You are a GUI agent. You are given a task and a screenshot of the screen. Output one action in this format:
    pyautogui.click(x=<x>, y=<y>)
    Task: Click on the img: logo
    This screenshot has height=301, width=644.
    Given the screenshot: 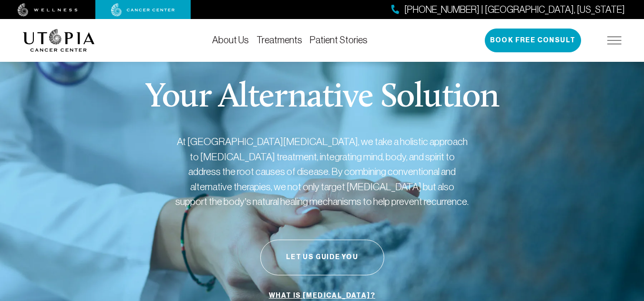 What is the action you would take?
    pyautogui.click(x=59, y=40)
    